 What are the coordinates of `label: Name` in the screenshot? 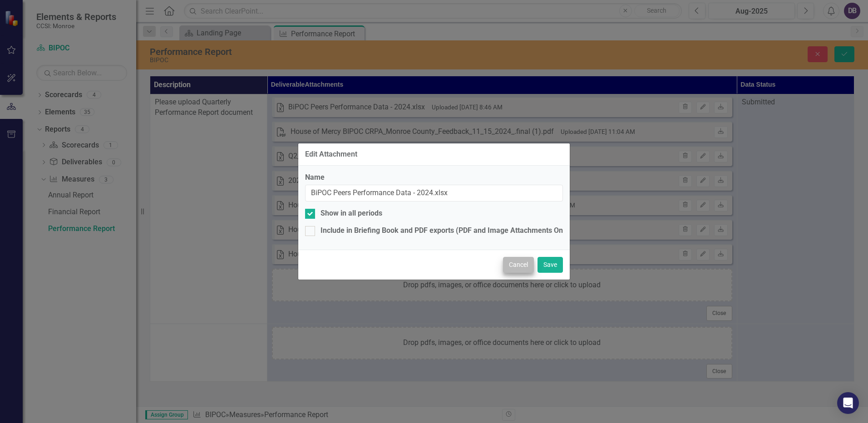 It's located at (434, 177).